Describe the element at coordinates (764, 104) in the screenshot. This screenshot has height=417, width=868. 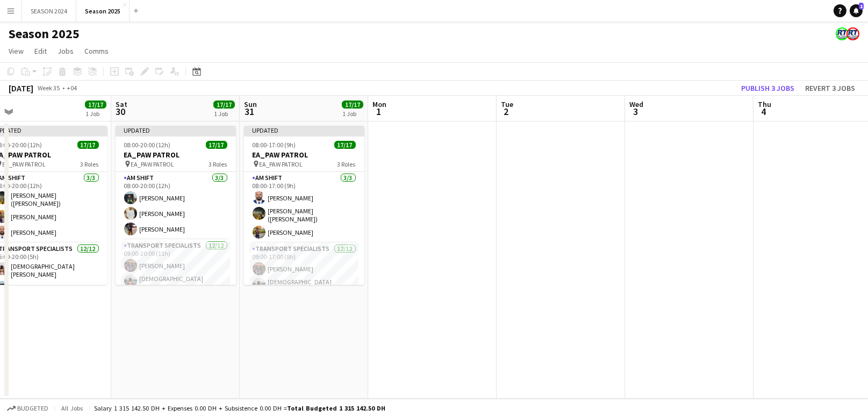
I see `span: Thu` at that location.